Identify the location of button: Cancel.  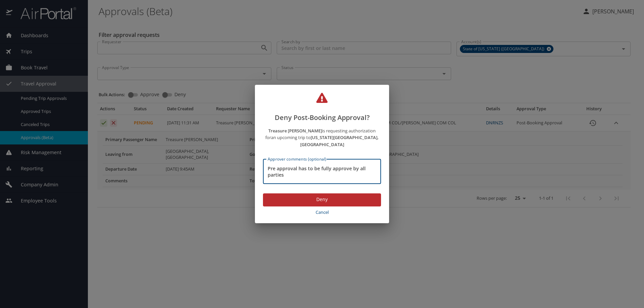
(322, 212).